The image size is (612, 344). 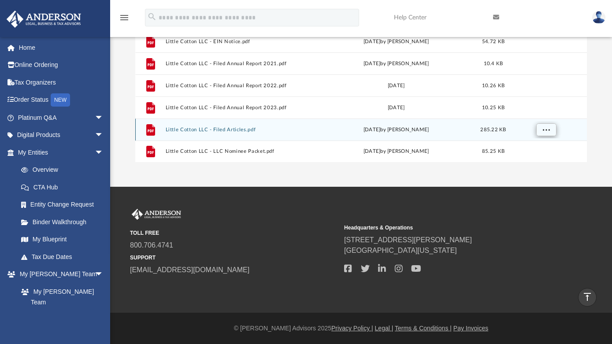 I want to click on a: menu, so click(x=124, y=20).